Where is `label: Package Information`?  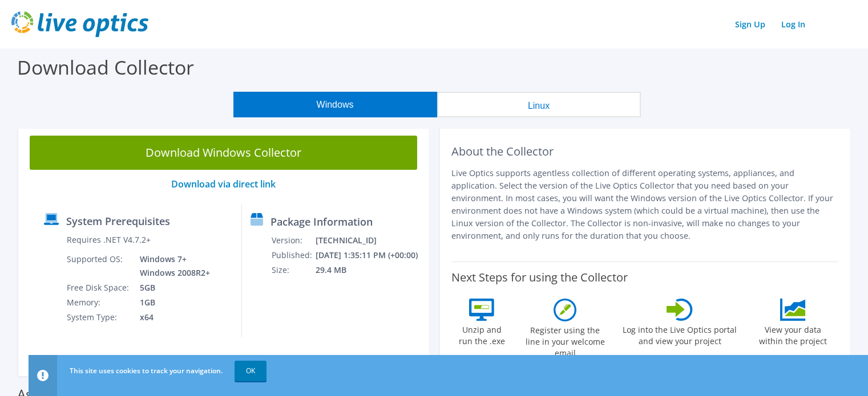
label: Package Information is located at coordinates (321, 222).